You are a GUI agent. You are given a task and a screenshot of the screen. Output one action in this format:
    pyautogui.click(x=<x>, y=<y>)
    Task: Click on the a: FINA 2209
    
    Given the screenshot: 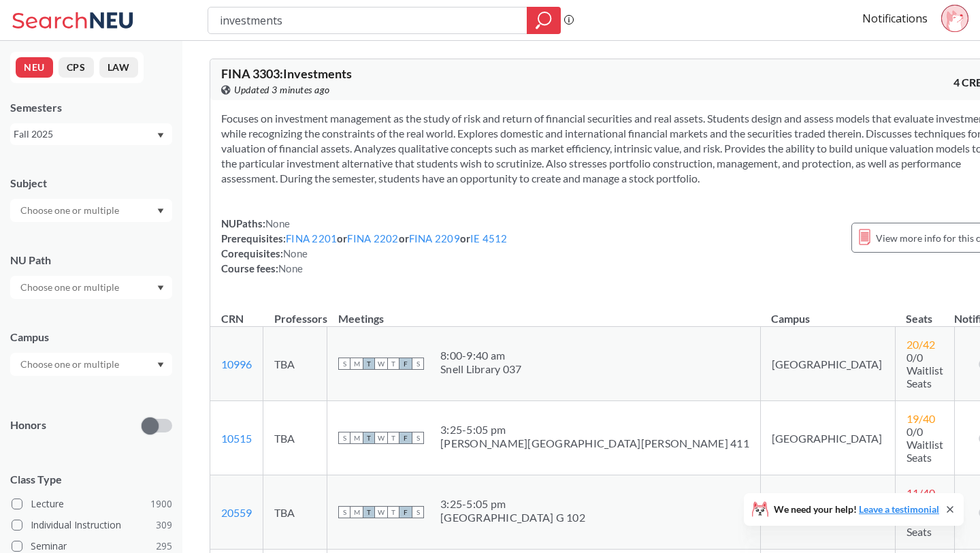 What is the action you would take?
    pyautogui.click(x=434, y=238)
    